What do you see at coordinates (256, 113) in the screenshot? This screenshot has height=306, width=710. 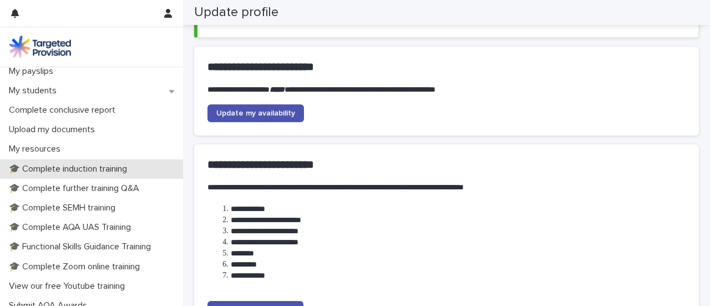 I see `a: Update my availability` at bounding box center [256, 113].